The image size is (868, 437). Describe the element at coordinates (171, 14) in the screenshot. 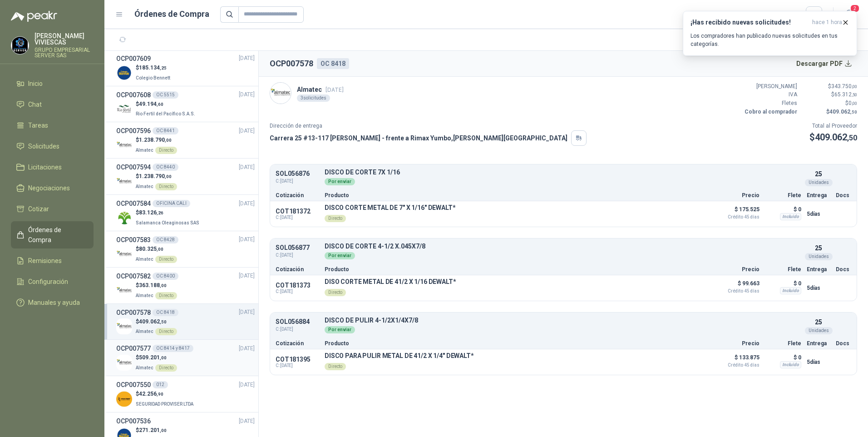

I see `h1: Órdenes de Compra` at that location.